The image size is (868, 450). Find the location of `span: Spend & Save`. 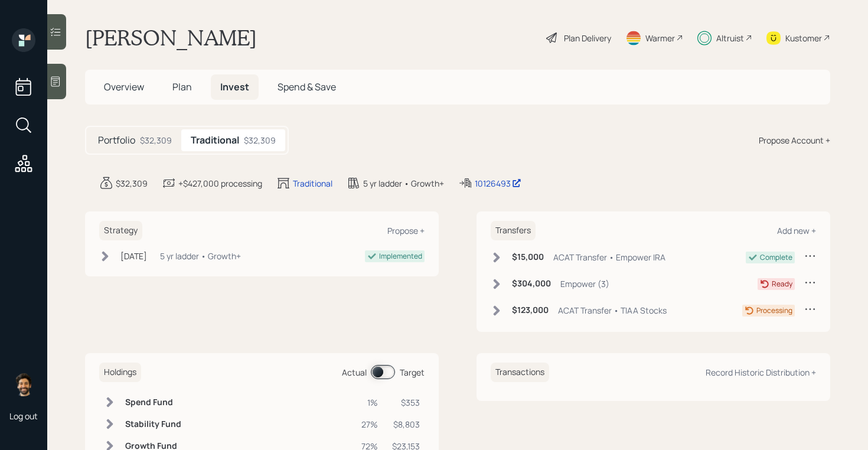

span: Spend & Save is located at coordinates (307, 87).